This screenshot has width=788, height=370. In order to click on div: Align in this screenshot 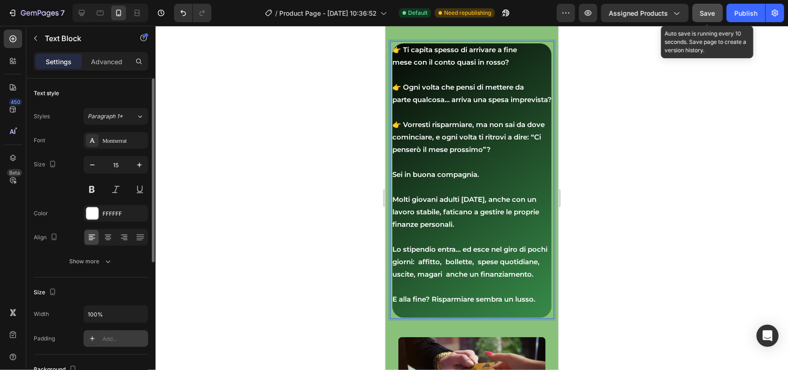, I will do `click(47, 237)`.